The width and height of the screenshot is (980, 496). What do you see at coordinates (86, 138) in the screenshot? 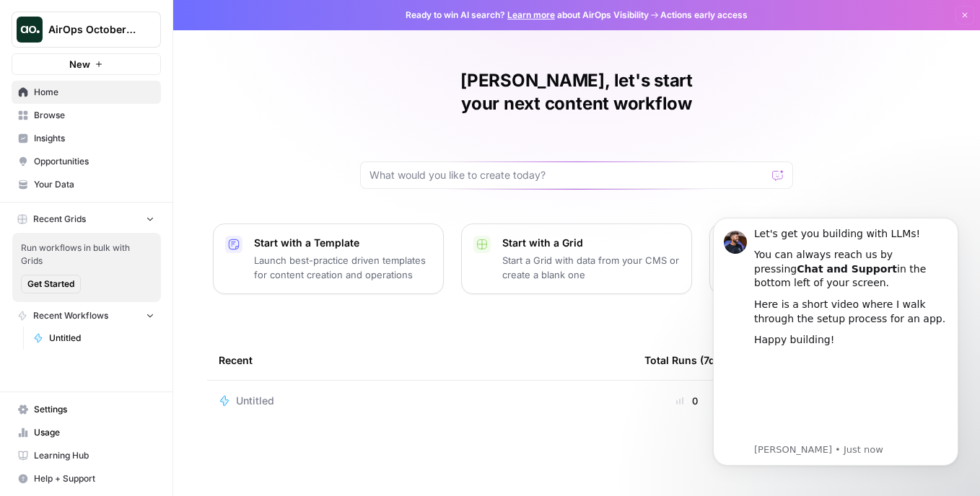
I see `a: Insights` at bounding box center [86, 138].